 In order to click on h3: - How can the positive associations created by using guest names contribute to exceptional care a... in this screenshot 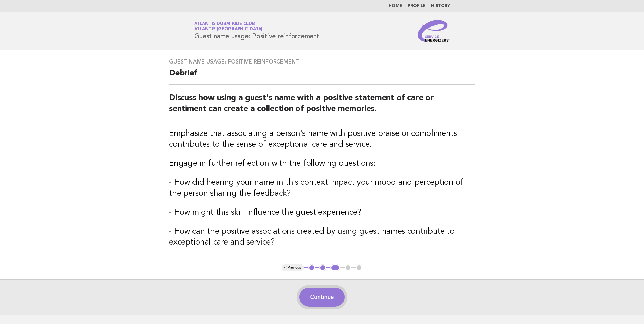, I will do `click(322, 237)`.